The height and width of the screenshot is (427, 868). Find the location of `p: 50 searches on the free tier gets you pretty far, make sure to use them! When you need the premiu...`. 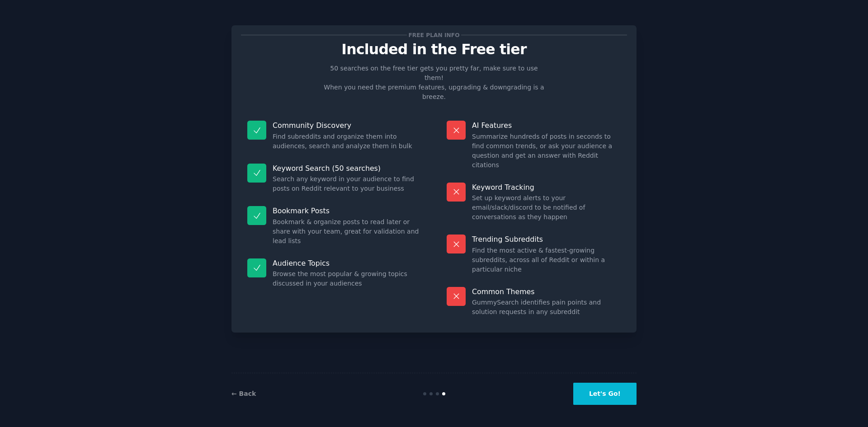

p: 50 searches on the free tier gets you pretty far, make sure to use them! When you need the premiu... is located at coordinates (434, 83).